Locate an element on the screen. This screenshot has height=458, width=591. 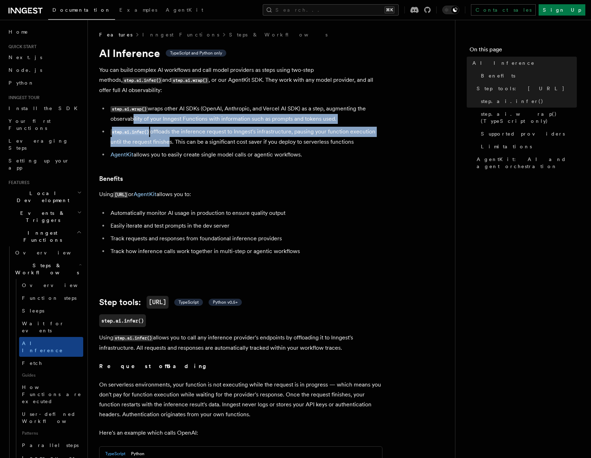
span: Leveraging Steps is located at coordinates (38, 144).